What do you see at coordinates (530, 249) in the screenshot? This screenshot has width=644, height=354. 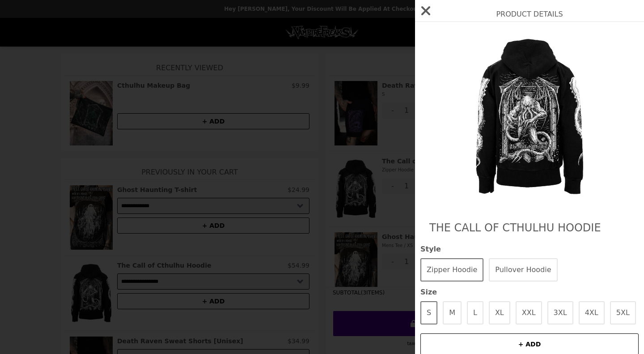 I see `span: Style` at bounding box center [530, 249].